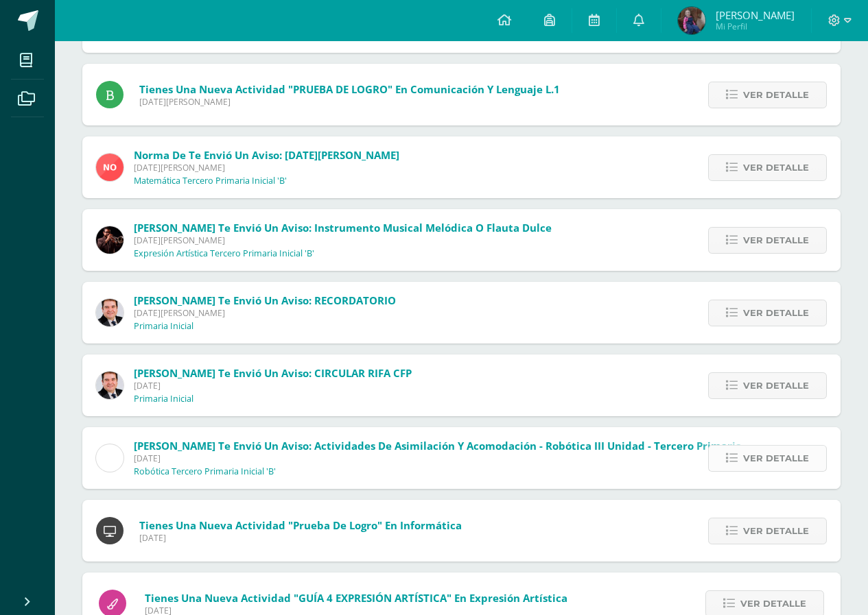  I want to click on span: Mi Perfil, so click(755, 26).